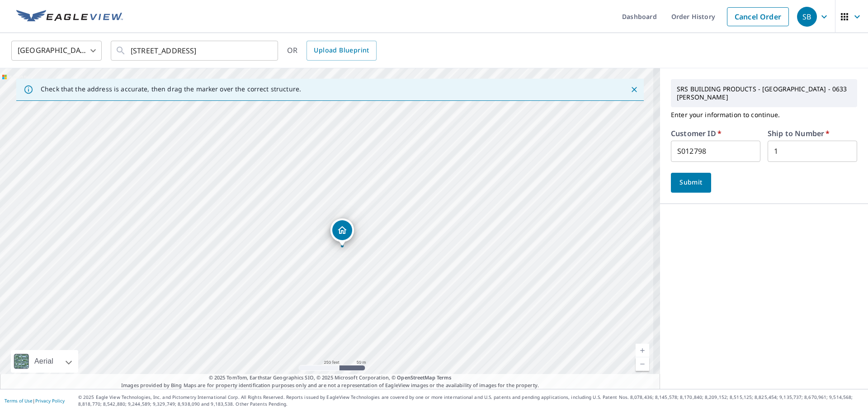 This screenshot has height=412, width=868. I want to click on button: Close, so click(635, 90).